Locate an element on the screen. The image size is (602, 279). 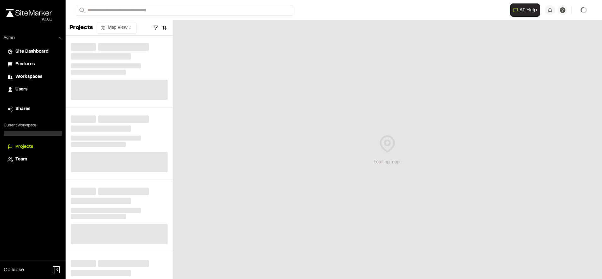
span: AI Help is located at coordinates (529, 10).